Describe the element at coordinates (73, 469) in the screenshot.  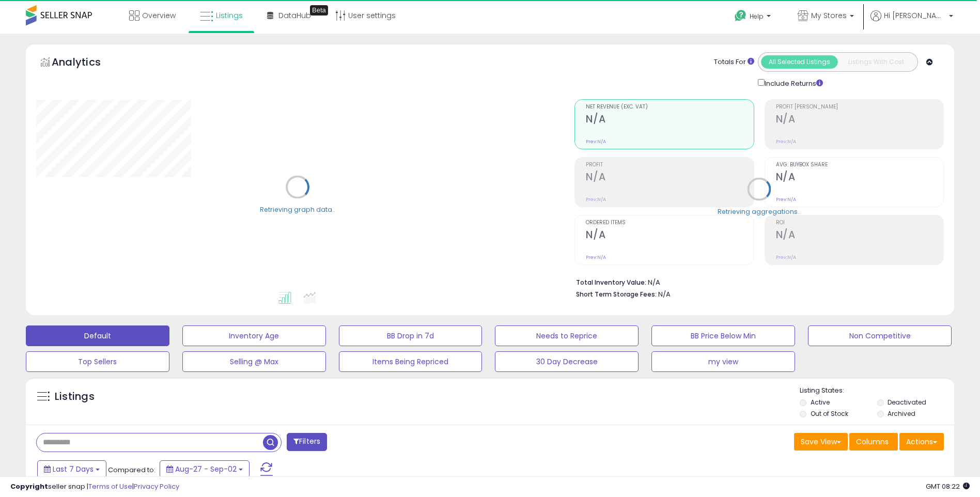
I see `span: Last 7 Days` at that location.